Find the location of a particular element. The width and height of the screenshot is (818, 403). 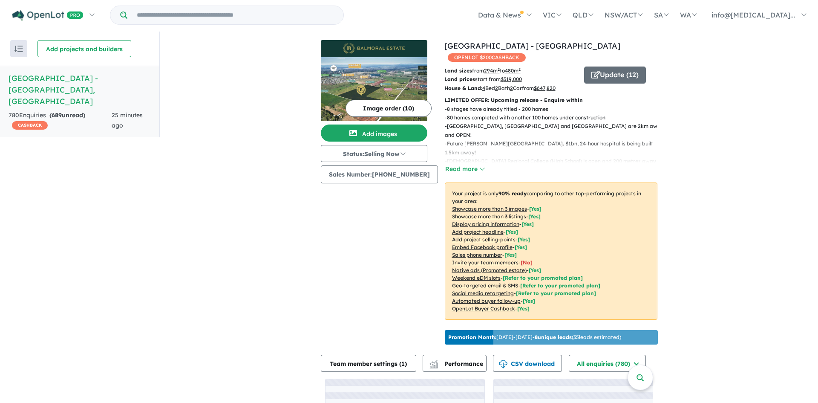

u: Showcase more than 3 listings is located at coordinates (489, 216).